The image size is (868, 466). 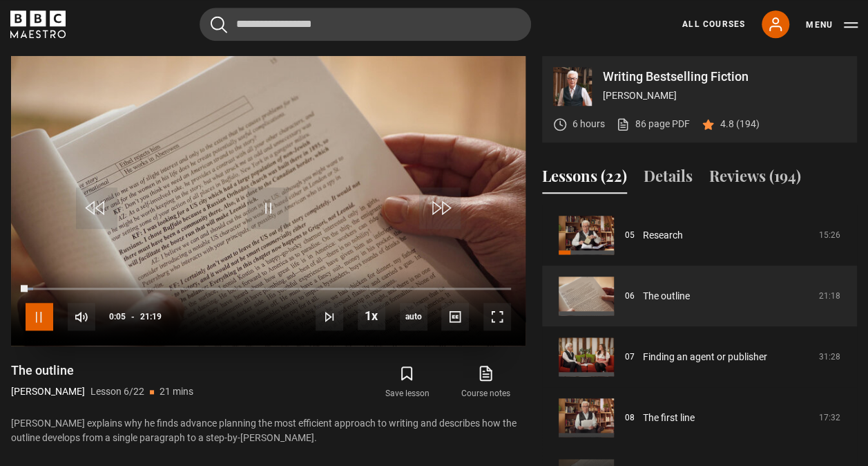 What do you see at coordinates (497, 317) in the screenshot?
I see `button: Fullscreen` at bounding box center [497, 317].